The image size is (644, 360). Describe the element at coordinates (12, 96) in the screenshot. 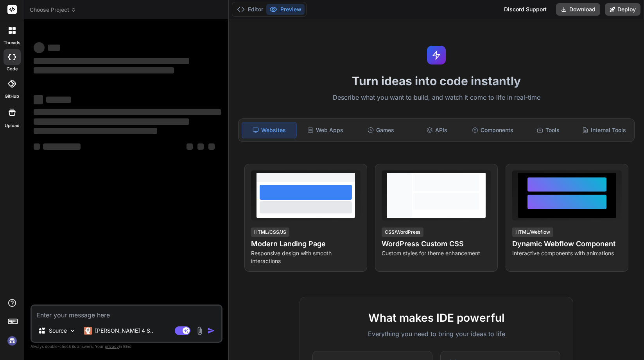

I see `label: GitHub` at that location.